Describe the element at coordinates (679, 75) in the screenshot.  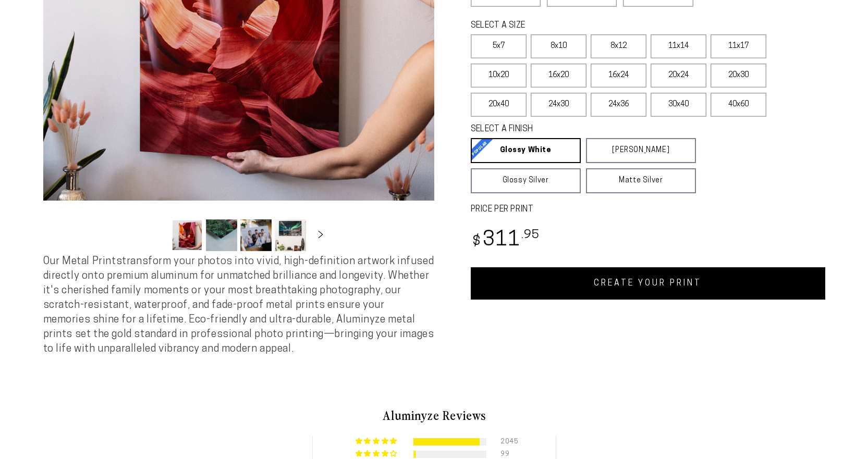
I see `label: 20x24` at that location.